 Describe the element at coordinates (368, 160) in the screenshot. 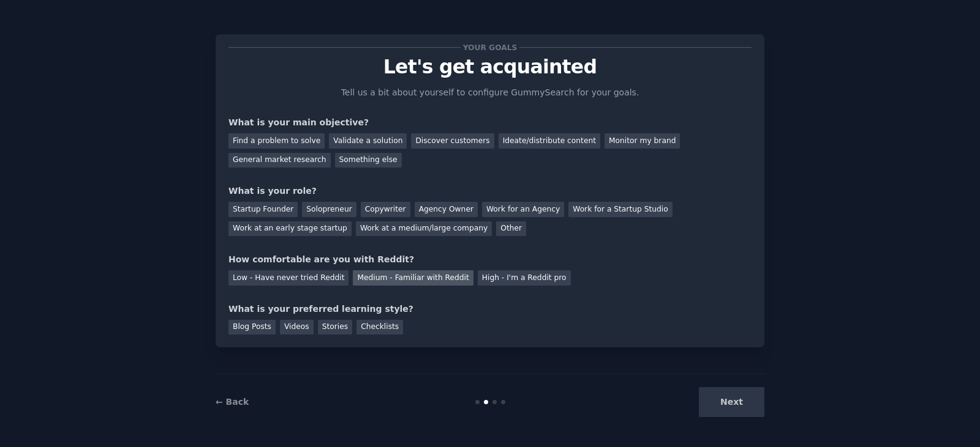

I see `div: Something else` at that location.